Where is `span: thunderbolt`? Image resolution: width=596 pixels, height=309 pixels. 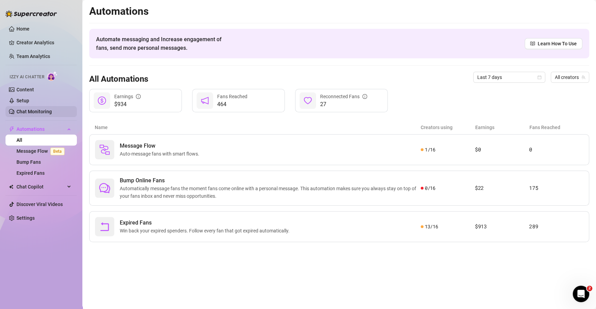 span: thunderbolt is located at coordinates (12, 129).